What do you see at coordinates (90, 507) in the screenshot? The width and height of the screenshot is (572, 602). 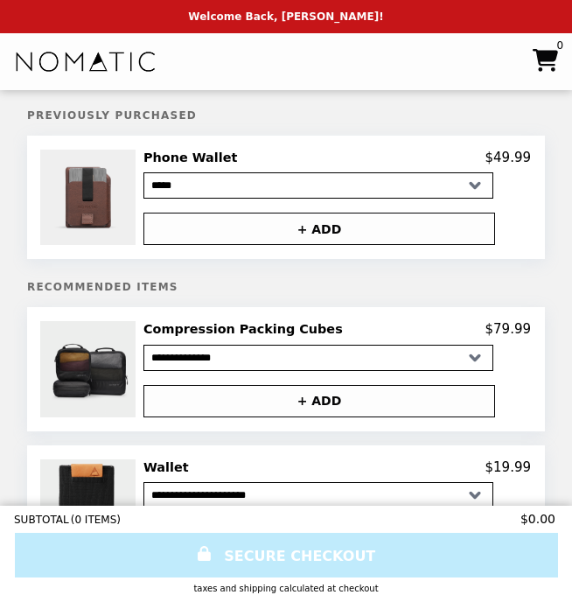 I see `img: Wallet` at bounding box center [90, 507].